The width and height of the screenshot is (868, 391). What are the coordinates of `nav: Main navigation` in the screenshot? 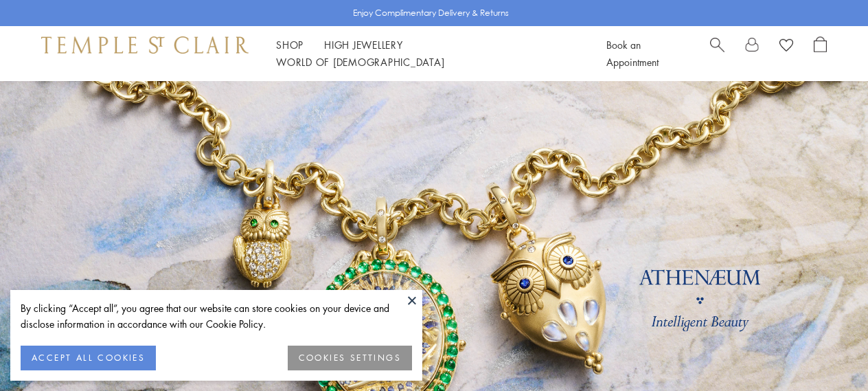 It's located at (426, 54).